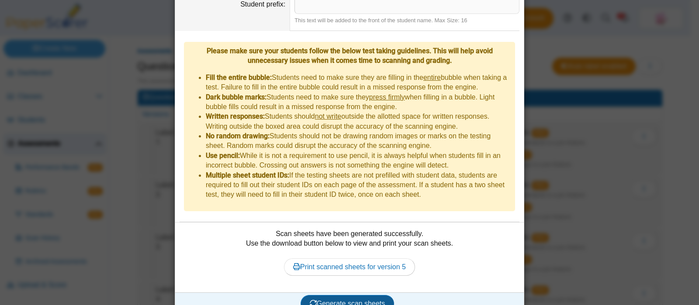 This screenshot has width=699, height=305. What do you see at coordinates (358, 161) in the screenshot?
I see `li: While it is not a requirement to use pencil, it is always helpful when students fill in an incorr...` at bounding box center [358, 161].